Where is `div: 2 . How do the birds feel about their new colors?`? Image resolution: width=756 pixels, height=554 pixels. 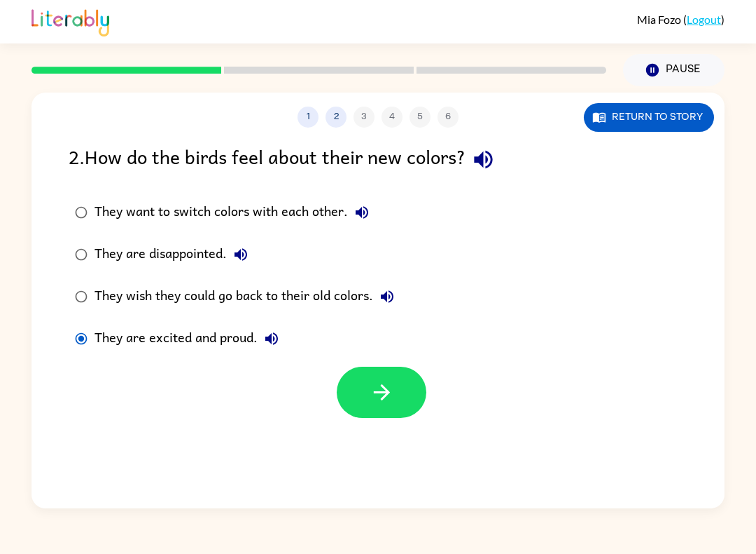 div: 2 . How do the birds feel about their new colors? is located at coordinates (378, 159).